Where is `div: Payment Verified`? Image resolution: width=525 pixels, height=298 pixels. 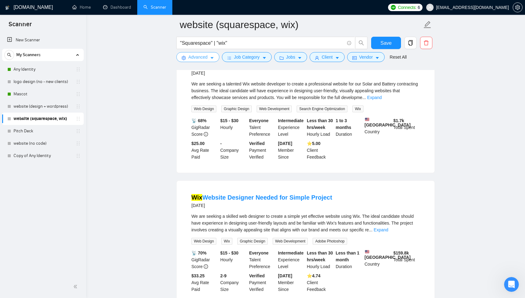
div: Payment Verified is located at coordinates (263, 150).